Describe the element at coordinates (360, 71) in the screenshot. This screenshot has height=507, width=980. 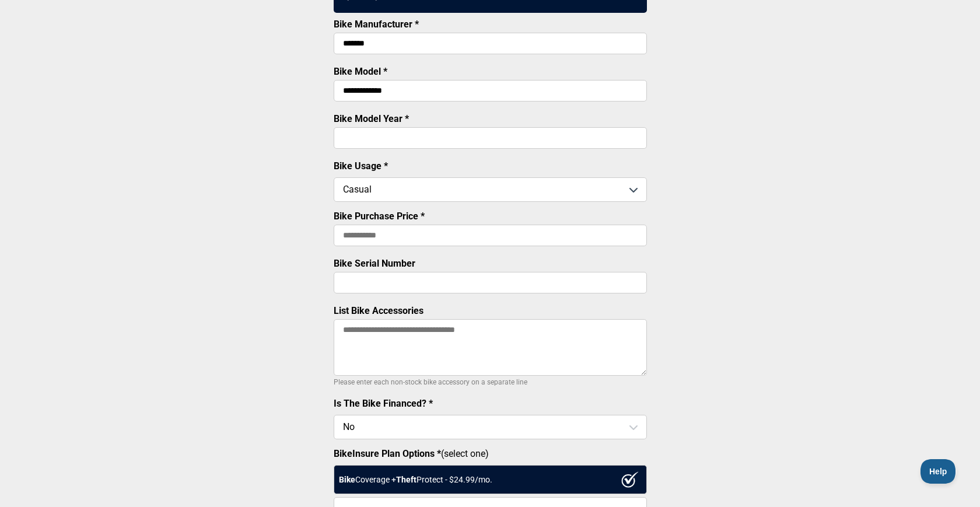
I see `label: Bike Model *` at that location.